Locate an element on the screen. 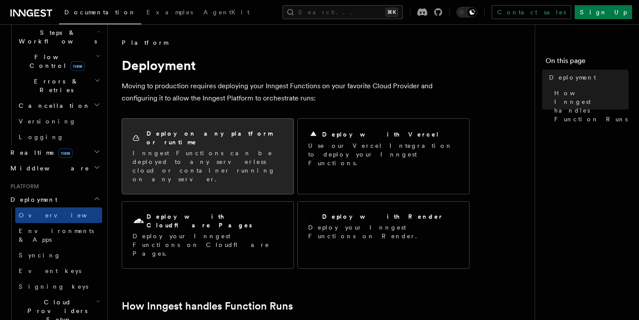 This screenshot has height=320, width=639. p: Deploy your Inngest Functions on Cloudflare Pages. is located at coordinates (208, 245).